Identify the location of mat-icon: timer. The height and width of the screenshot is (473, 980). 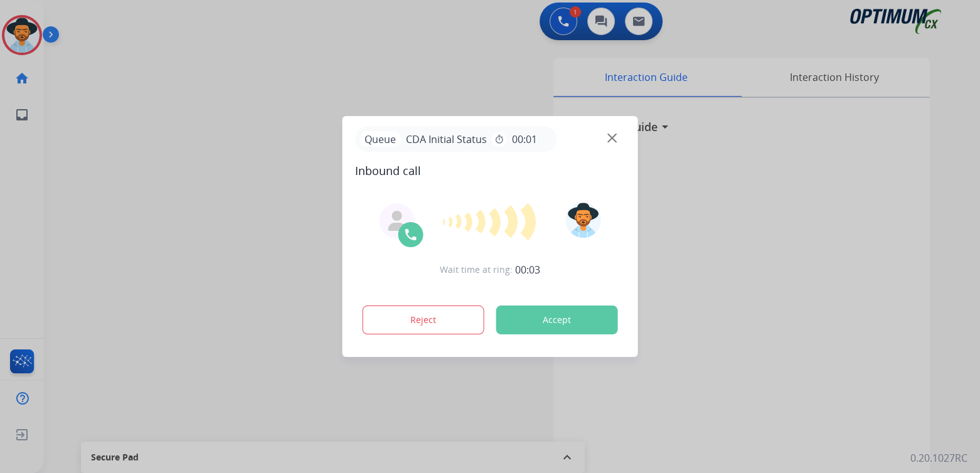
(499, 139).